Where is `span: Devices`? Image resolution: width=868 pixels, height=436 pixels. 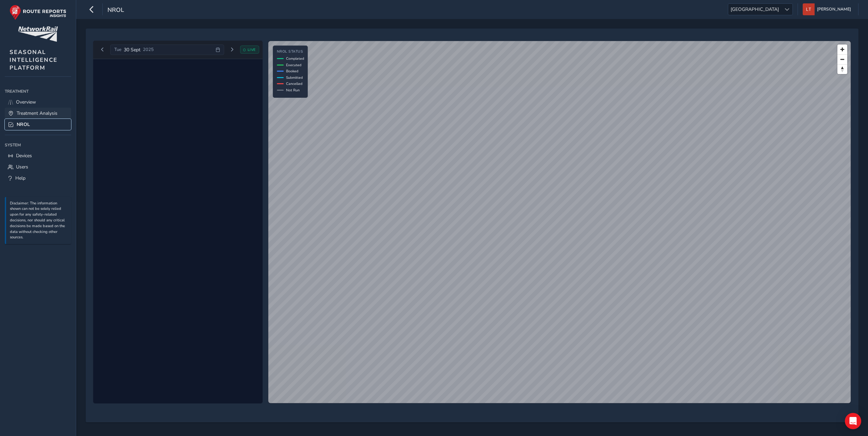 span: Devices is located at coordinates (24, 155).